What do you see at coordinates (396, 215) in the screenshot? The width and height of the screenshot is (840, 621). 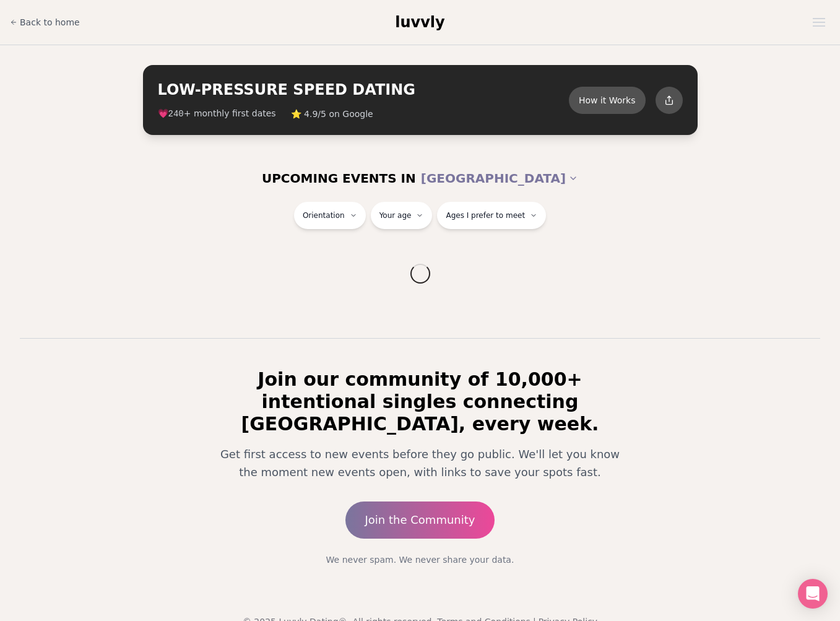 I see `span: Your age` at bounding box center [396, 215].